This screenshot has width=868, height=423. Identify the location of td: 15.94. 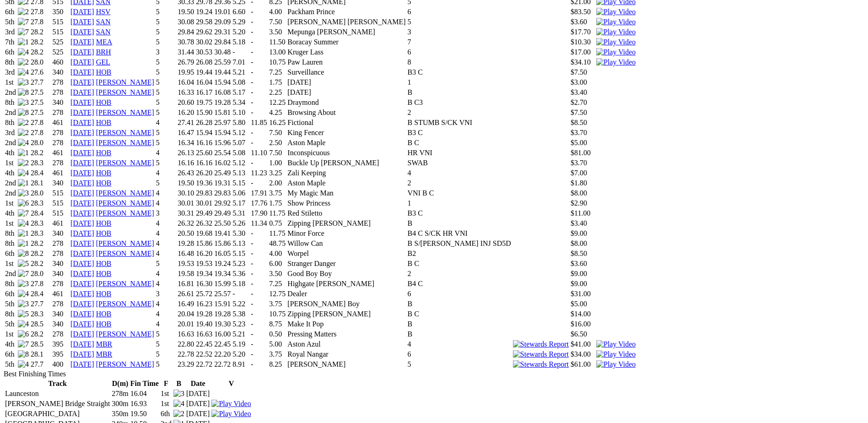
(223, 82).